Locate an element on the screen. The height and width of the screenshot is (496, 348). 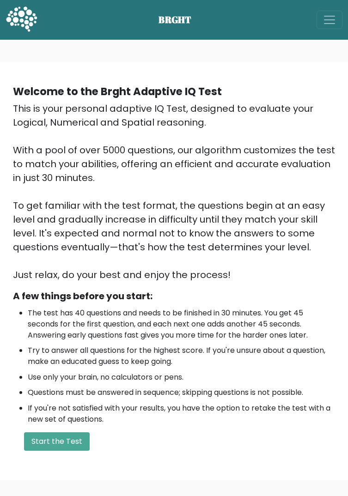
li: Use only your brain, no calculators or pens. is located at coordinates (181, 378).